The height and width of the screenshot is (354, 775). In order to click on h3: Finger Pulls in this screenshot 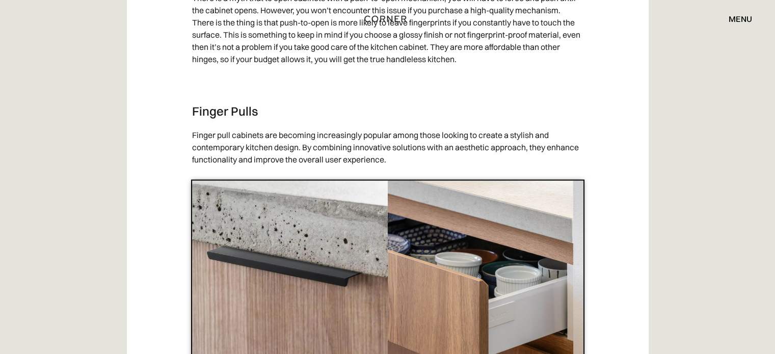, I will do `click(388, 111)`.